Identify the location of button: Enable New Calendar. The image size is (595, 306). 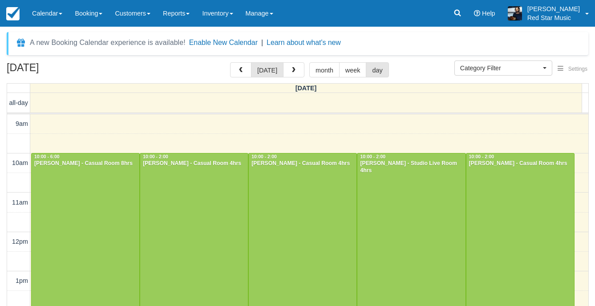
(224, 43).